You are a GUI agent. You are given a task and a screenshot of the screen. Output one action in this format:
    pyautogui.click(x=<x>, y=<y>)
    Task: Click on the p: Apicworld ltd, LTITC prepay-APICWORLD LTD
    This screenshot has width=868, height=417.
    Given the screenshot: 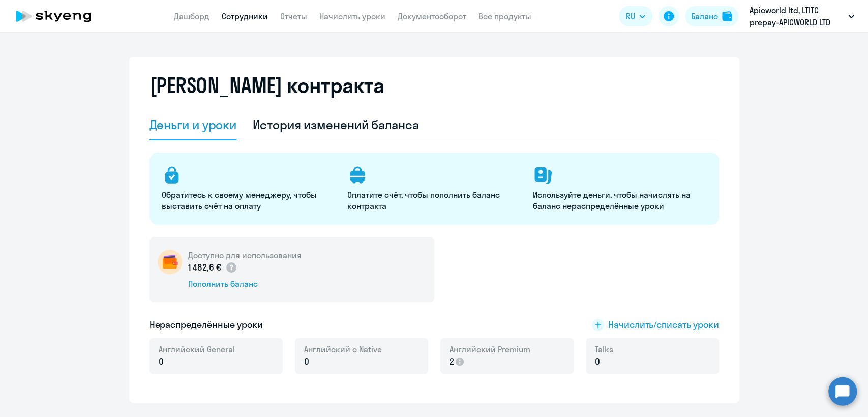 What is the action you would take?
    pyautogui.click(x=797, y=16)
    